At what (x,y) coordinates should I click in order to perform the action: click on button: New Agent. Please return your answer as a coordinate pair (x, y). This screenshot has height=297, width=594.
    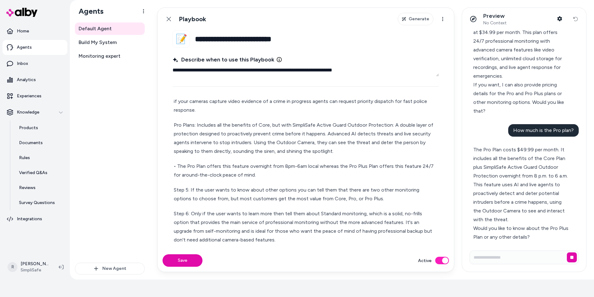
    Looking at the image, I should click on (110, 269).